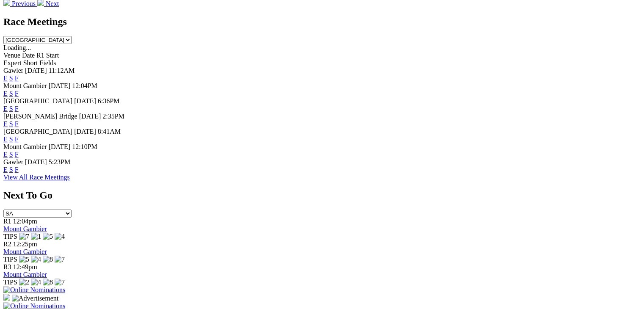 This screenshot has height=309, width=644. What do you see at coordinates (31, 63) in the screenshot?
I see `span: Short` at bounding box center [31, 63].